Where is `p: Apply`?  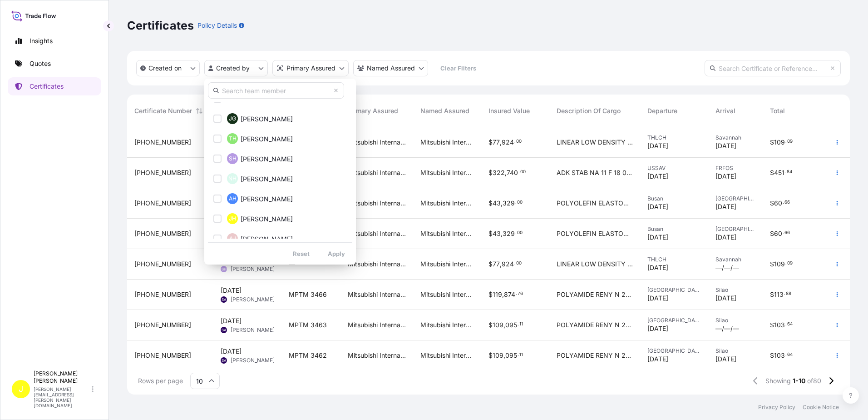
p: Apply is located at coordinates (337, 254).